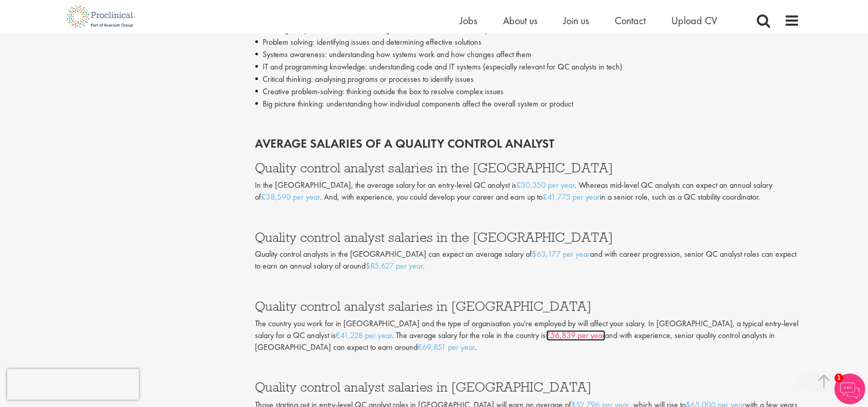  What do you see at coordinates (364, 336) in the screenshot?
I see `a: €41,228 per year` at bounding box center [364, 336].